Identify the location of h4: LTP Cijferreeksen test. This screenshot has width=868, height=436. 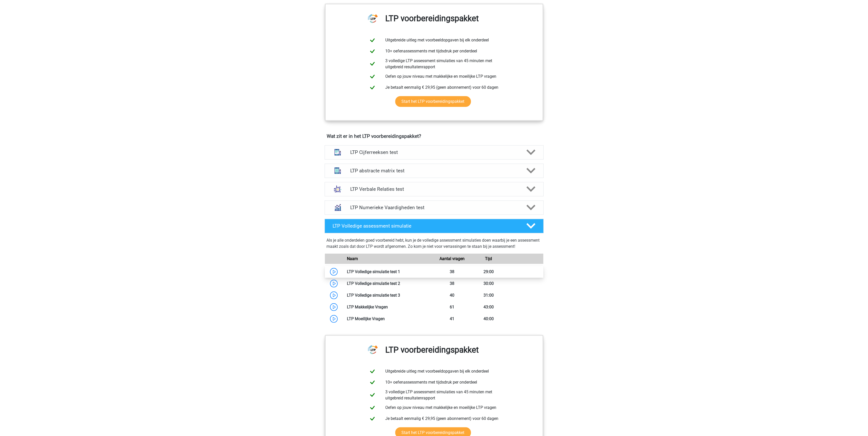
(434, 152).